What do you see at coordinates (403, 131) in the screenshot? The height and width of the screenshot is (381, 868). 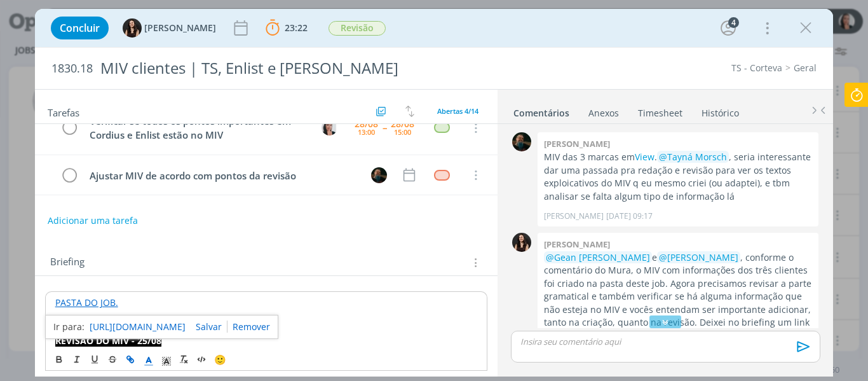 I see `div: 15:00` at bounding box center [403, 131].